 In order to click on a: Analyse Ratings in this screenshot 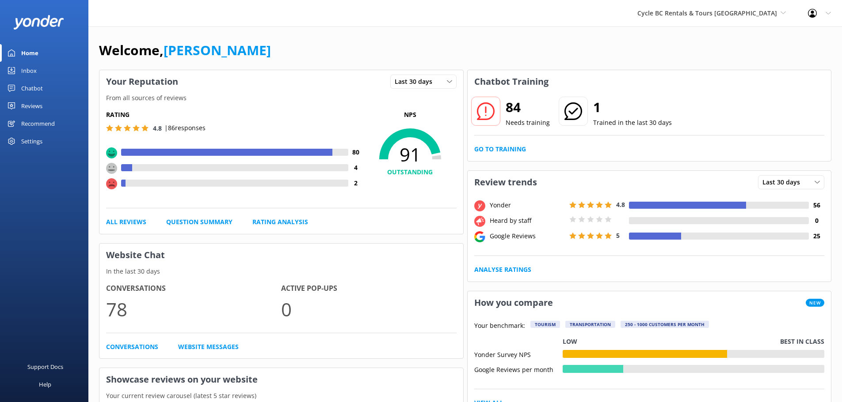, I will do `click(502, 270)`.